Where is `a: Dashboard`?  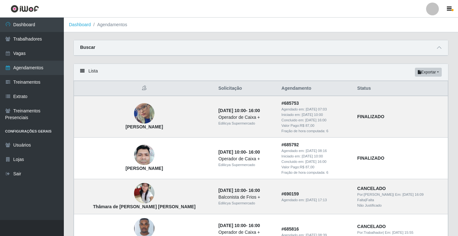
a: Dashboard is located at coordinates (80, 25).